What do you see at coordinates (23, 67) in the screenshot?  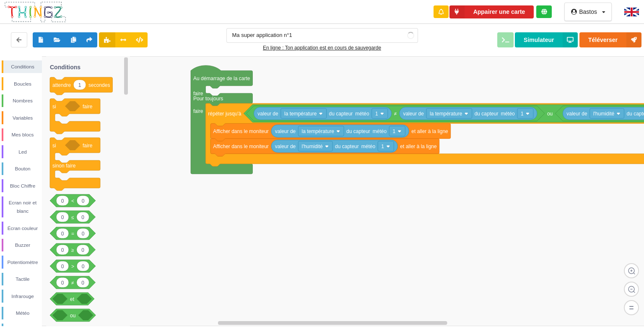 I see `div: Conditions` at bounding box center [23, 67].